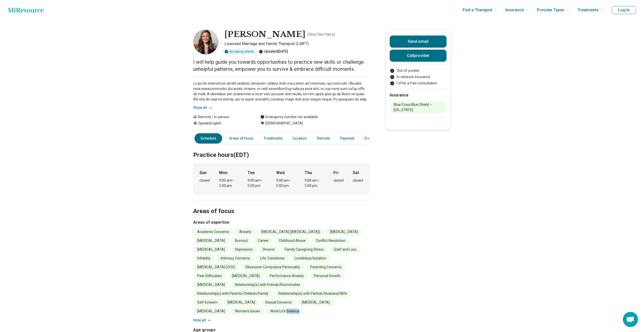 This screenshot has height=332, width=644. Describe the element at coordinates (285, 311) in the screenshot. I see `li: Work/Life Balance` at that location.